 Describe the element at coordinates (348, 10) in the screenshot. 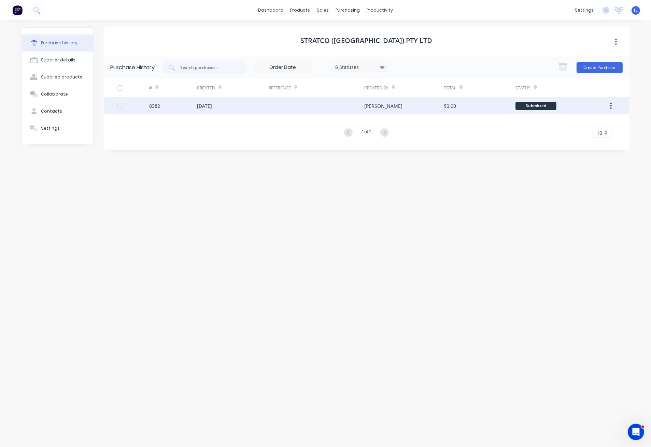

I see `div: purchasing` at that location.